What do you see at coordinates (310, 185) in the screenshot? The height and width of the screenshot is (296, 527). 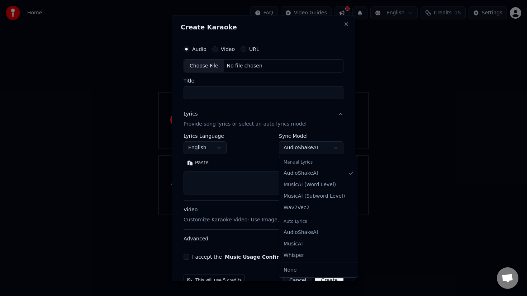 I see `span: MusicAI ( Word Level )` at bounding box center [310, 185].